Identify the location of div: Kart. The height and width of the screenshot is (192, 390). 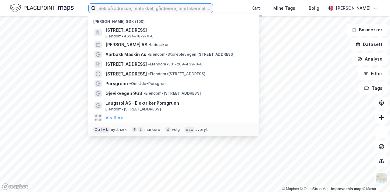
(256, 8).